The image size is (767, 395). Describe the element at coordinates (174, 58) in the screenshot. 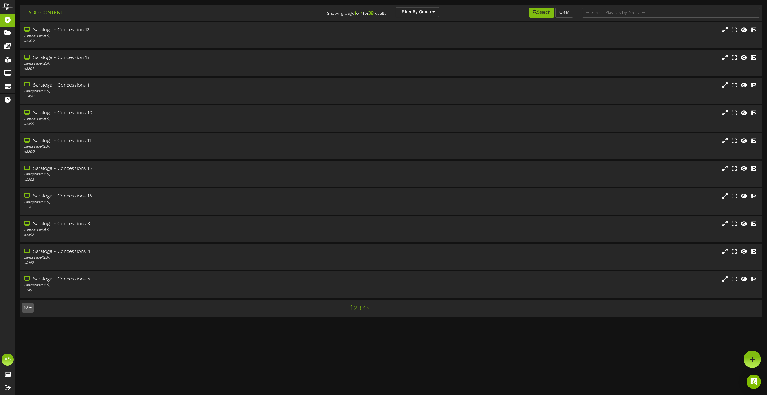

I see `div: Saratoga - Concession 13` at that location.